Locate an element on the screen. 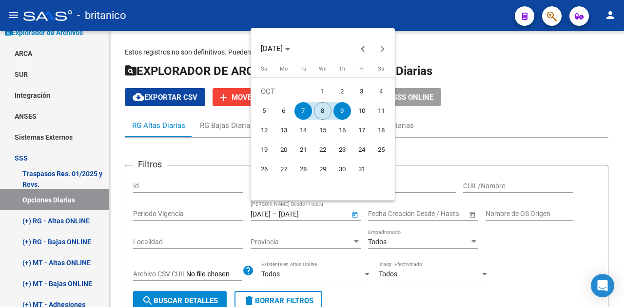  button: October 11, 2025 is located at coordinates (381, 111).